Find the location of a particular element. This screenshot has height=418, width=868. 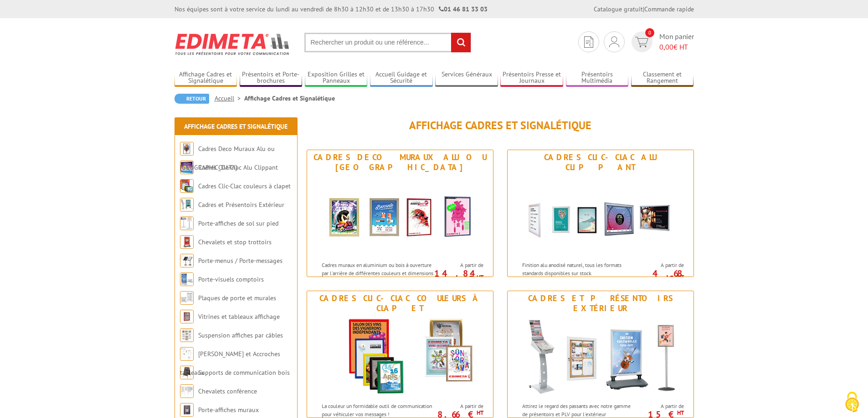

span: € HT is located at coordinates (676, 47).